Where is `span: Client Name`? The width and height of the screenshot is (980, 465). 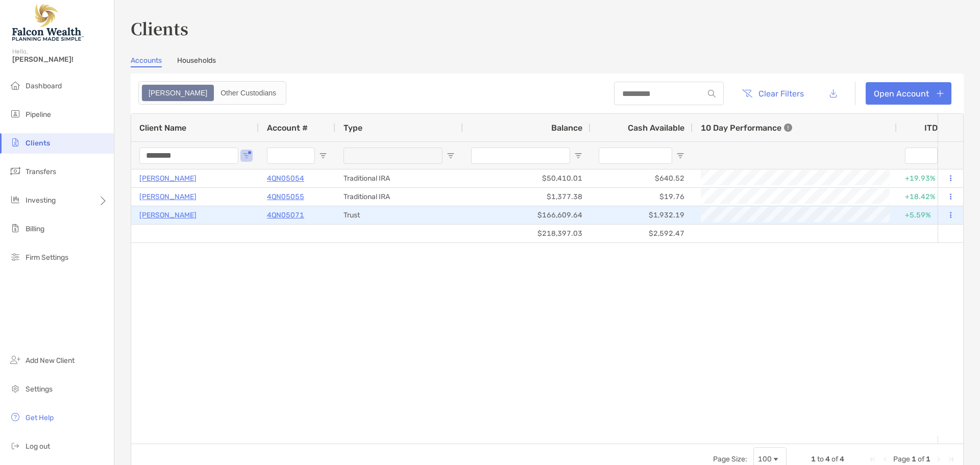
span: Client Name is located at coordinates (163, 127).